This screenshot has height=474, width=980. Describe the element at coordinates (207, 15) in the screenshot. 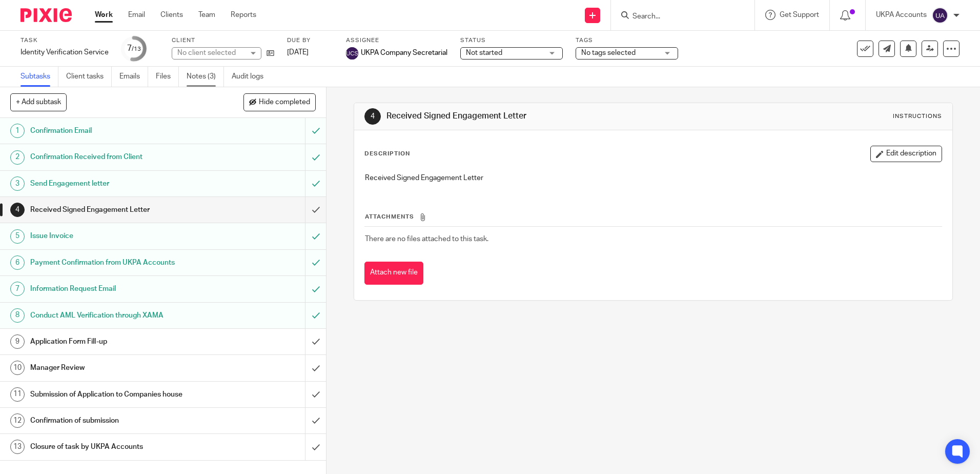

I see `a: Team` at that location.